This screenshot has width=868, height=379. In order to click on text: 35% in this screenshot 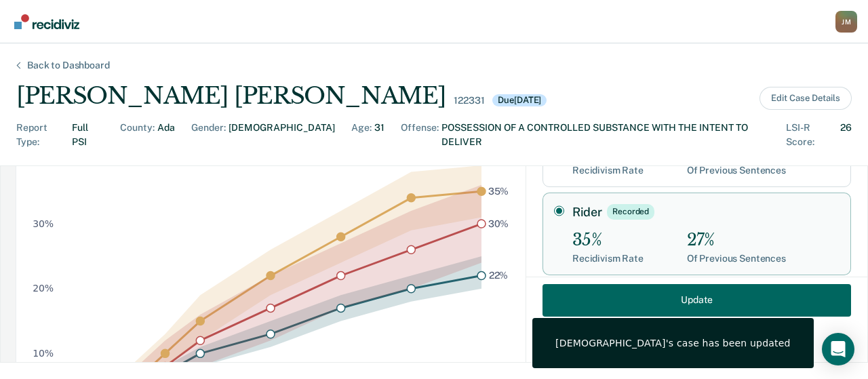, I will do `click(499, 192)`.